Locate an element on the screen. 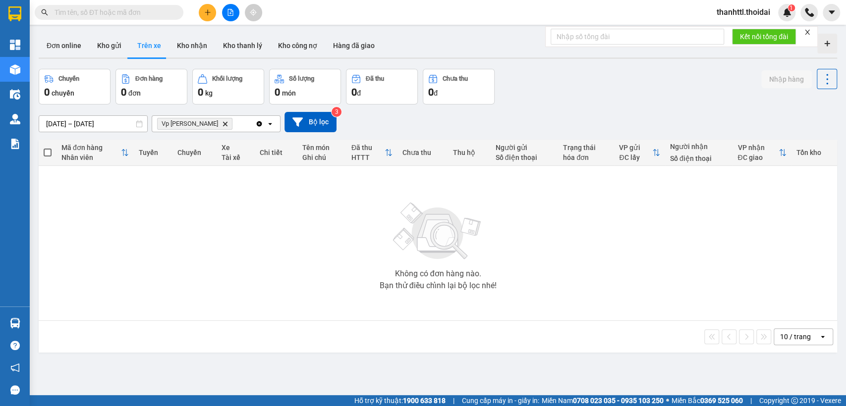  div: Tạo kho hàng mới is located at coordinates (827, 44).